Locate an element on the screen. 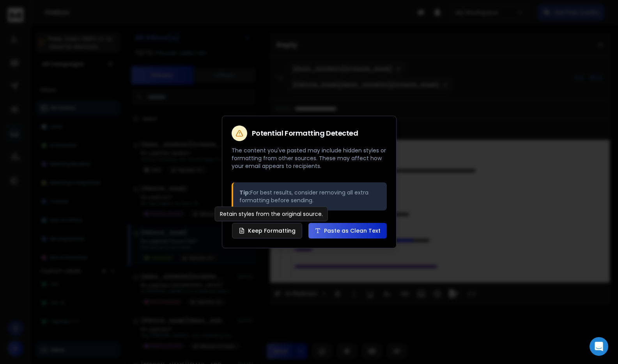 Image resolution: width=618 pixels, height=364 pixels. button: Keep Formatting is located at coordinates (267, 231).